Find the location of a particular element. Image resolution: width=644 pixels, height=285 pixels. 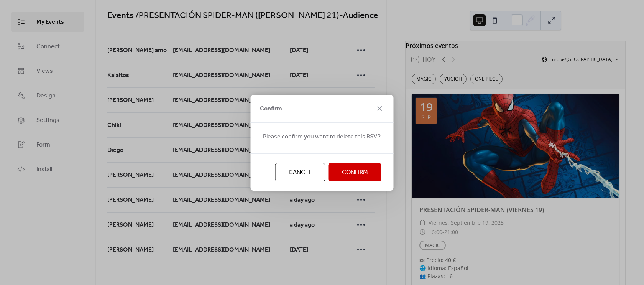

span: Cancel is located at coordinates (300, 173).